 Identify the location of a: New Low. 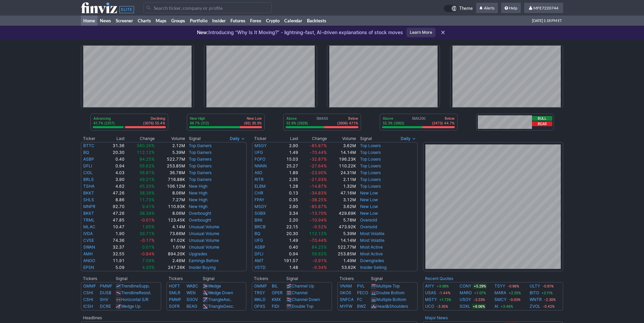
(369, 192).